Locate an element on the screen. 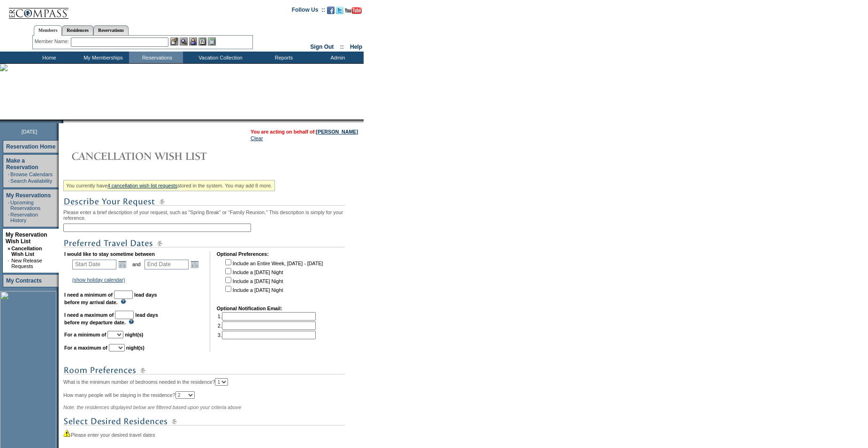 This screenshot has width=868, height=448. div: You currently have stored in the system. You may add 8 more. is located at coordinates (169, 186).